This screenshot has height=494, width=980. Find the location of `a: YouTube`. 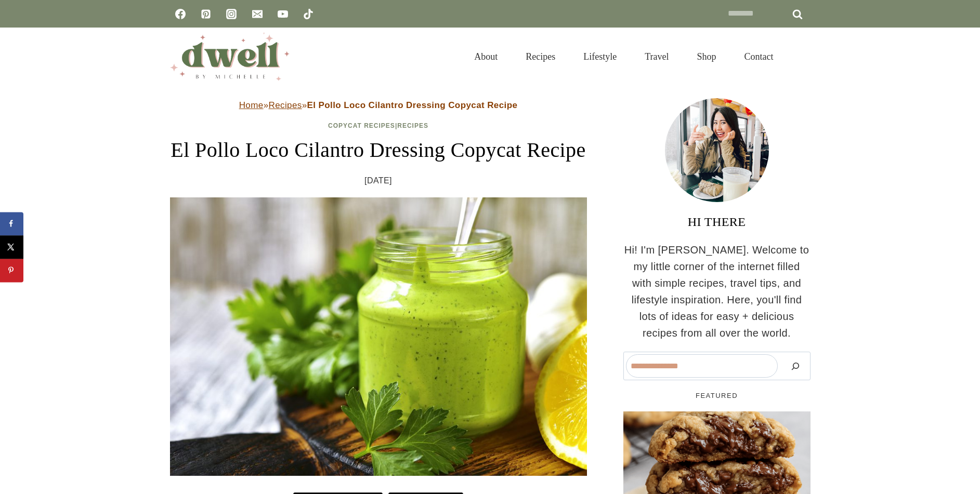

a: YouTube is located at coordinates (283, 14).